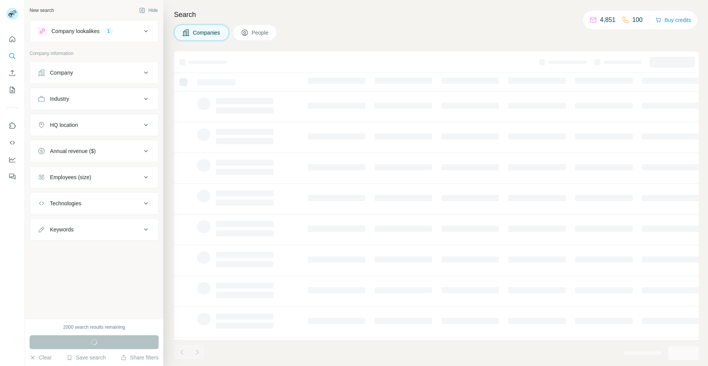 The height and width of the screenshot is (366, 708). Describe the element at coordinates (73, 151) in the screenshot. I see `div: Annual revenue ($)` at that location.